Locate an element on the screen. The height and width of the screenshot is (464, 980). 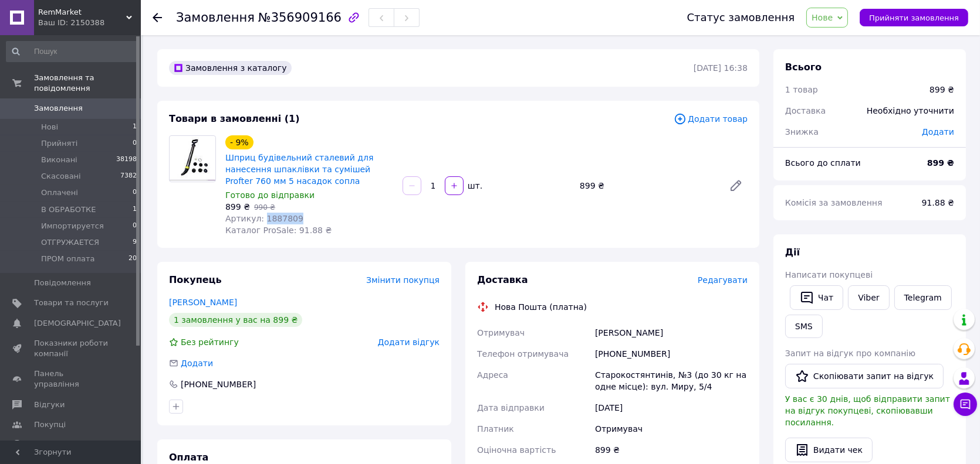
span: 990 ₴ is located at coordinates (265, 207).